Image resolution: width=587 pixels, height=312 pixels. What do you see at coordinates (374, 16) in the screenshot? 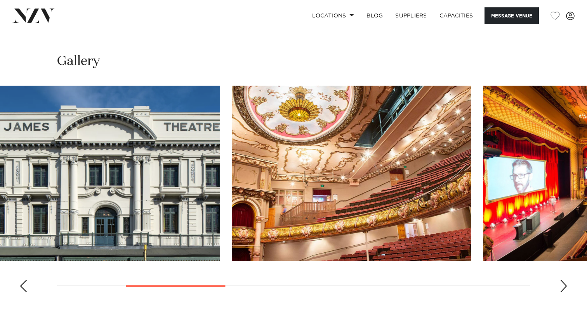
I see `a: BLOG` at bounding box center [374, 16].